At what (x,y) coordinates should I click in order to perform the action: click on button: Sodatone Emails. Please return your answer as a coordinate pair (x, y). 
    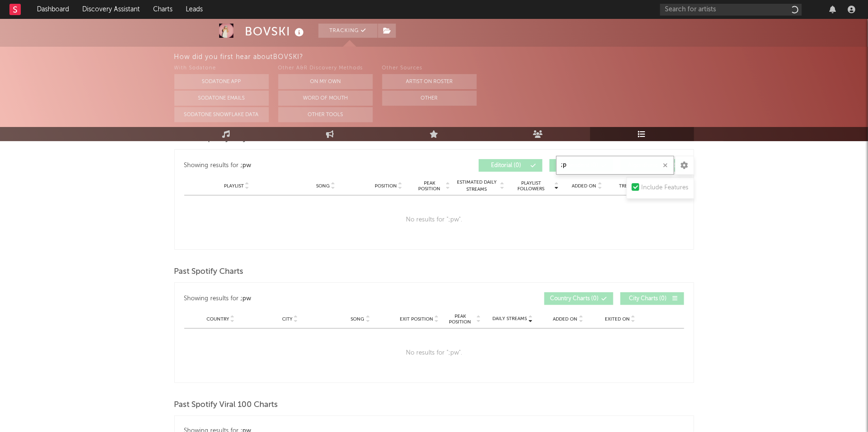
    Looking at the image, I should click on (222, 98).